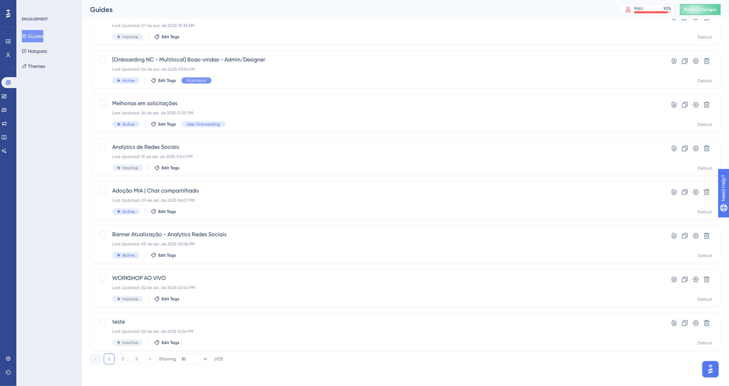 Image resolution: width=729 pixels, height=386 pixels. What do you see at coordinates (123, 359) in the screenshot?
I see `button: 2` at bounding box center [123, 359].